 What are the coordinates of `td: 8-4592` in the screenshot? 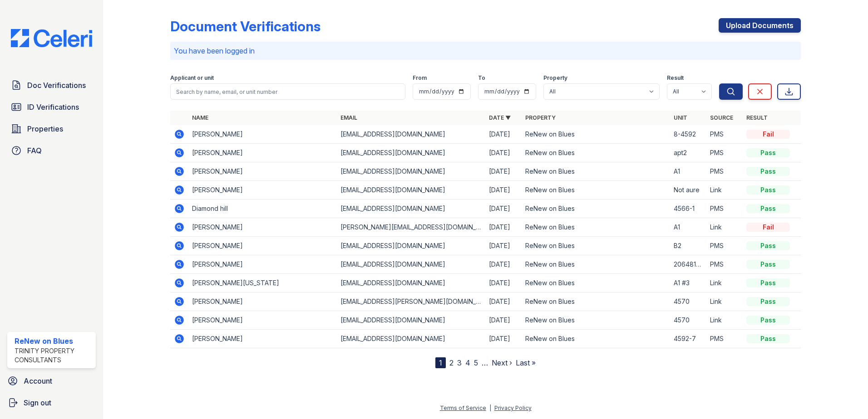 It's located at (688, 134).